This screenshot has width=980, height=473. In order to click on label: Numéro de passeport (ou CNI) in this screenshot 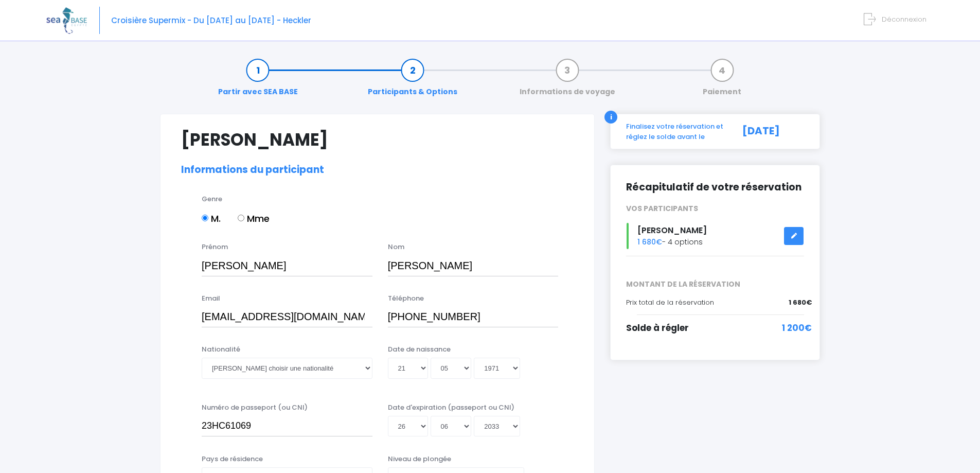, I will do `click(255, 408)`.